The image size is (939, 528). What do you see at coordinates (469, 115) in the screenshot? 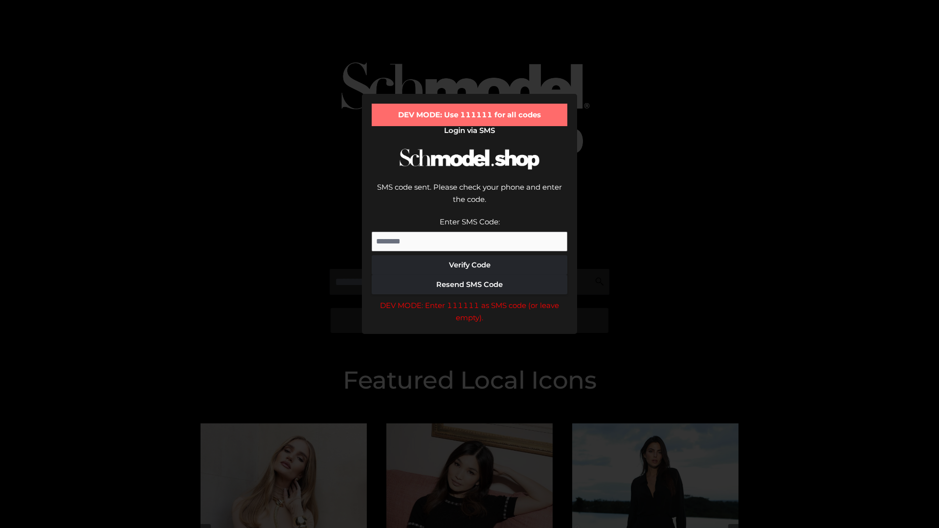
I see `div: DEV MODE: Use 111111 for all codes` at bounding box center [469, 115].